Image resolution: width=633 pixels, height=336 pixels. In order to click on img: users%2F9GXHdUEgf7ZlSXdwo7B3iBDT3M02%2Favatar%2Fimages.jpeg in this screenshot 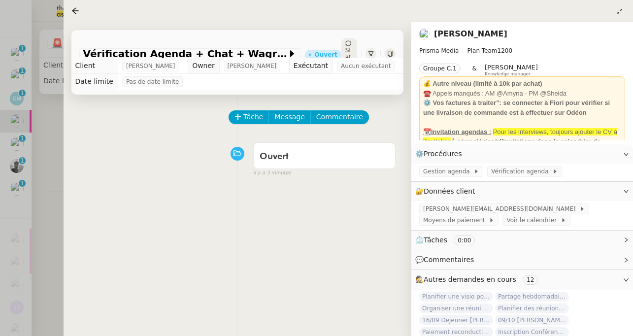, I will do `click(425, 34)`.